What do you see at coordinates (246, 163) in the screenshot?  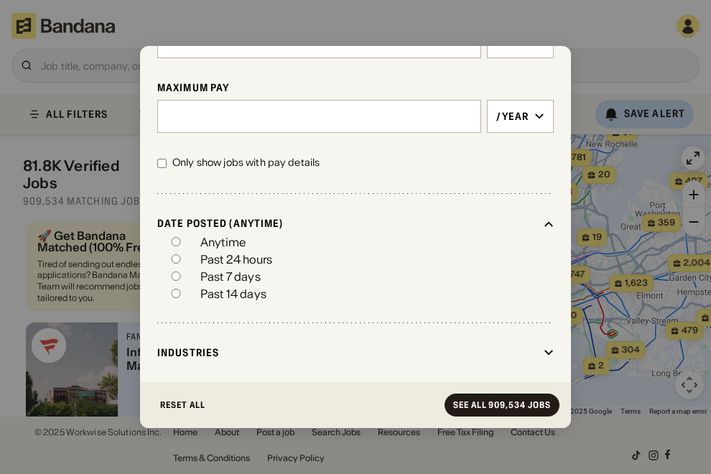 I see `div: Only show jobs with pay details` at bounding box center [246, 163].